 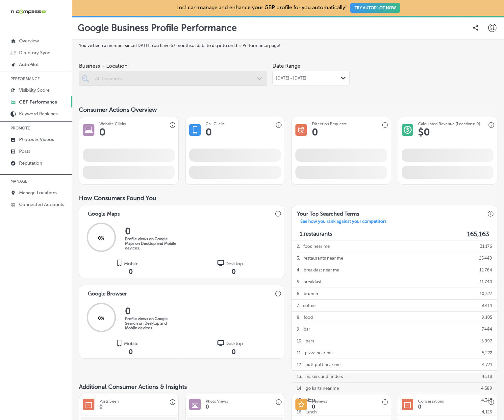 I want to click on p: 12 ., so click(x=300, y=365).